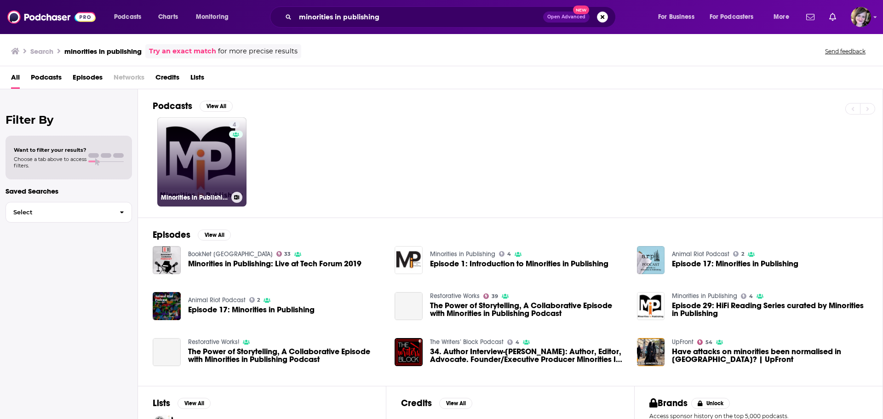 The width and height of the screenshot is (883, 419). What do you see at coordinates (781, 17) in the screenshot?
I see `span: More` at bounding box center [781, 17].